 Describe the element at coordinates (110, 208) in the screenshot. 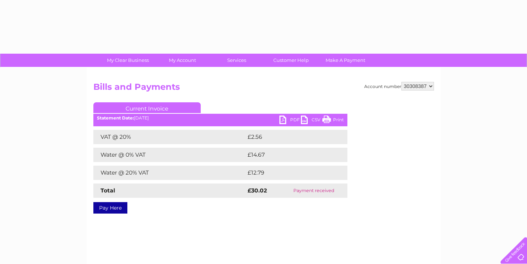

I see `a: Pay Here` at that location.